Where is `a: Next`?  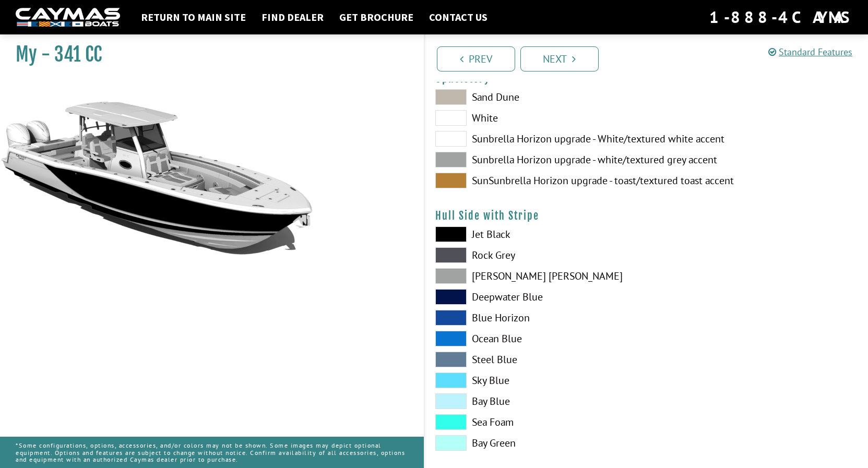 a: Next is located at coordinates (560, 59).